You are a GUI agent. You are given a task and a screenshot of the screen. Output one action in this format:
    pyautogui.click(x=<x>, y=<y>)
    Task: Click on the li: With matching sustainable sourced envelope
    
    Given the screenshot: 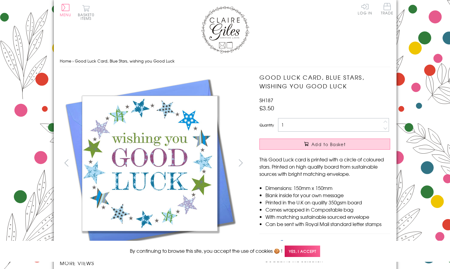 What is the action you would take?
    pyautogui.click(x=328, y=217)
    